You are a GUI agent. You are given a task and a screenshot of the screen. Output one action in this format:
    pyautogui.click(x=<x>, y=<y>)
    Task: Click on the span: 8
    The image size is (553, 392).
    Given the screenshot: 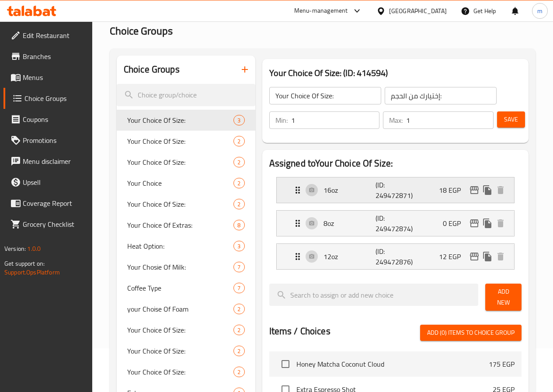 What is the action you would take?
    pyautogui.click(x=238, y=225)
    